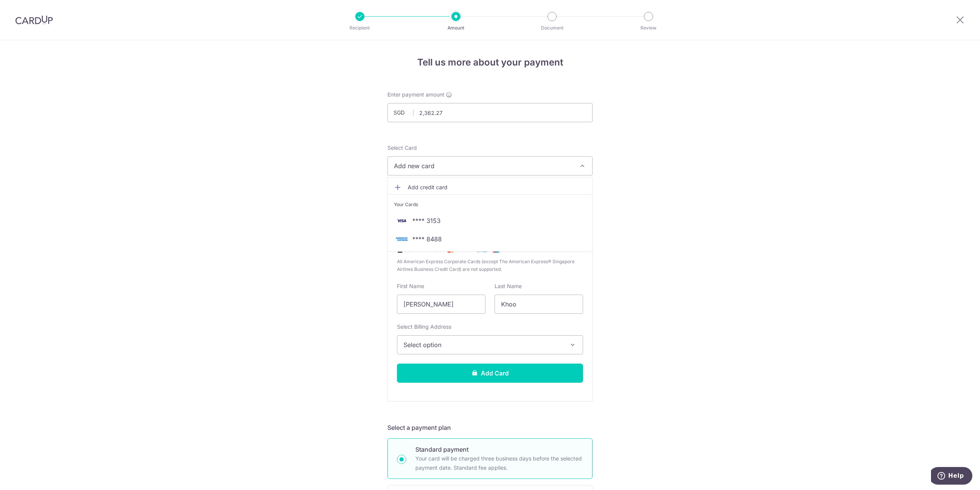 This screenshot has width=980, height=490. Describe the element at coordinates (402, 147) in the screenshot. I see `span: translation missing: en.payables.payment_networks.credit_card.summary.labels.select_card` at that location.